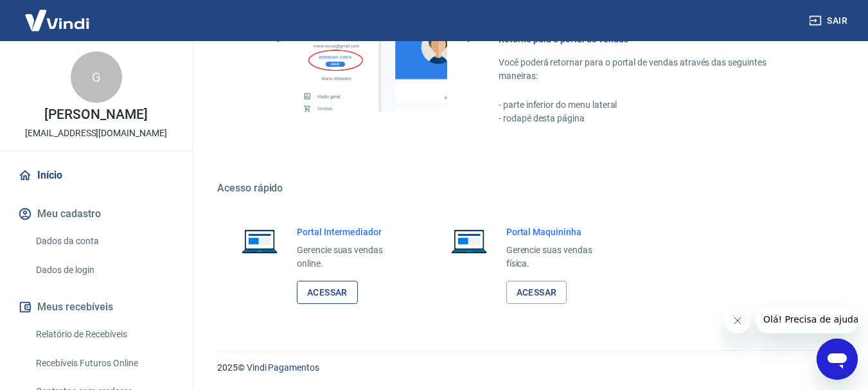 The height and width of the screenshot is (390, 868). I want to click on p: 2025 ©, so click(527, 367).